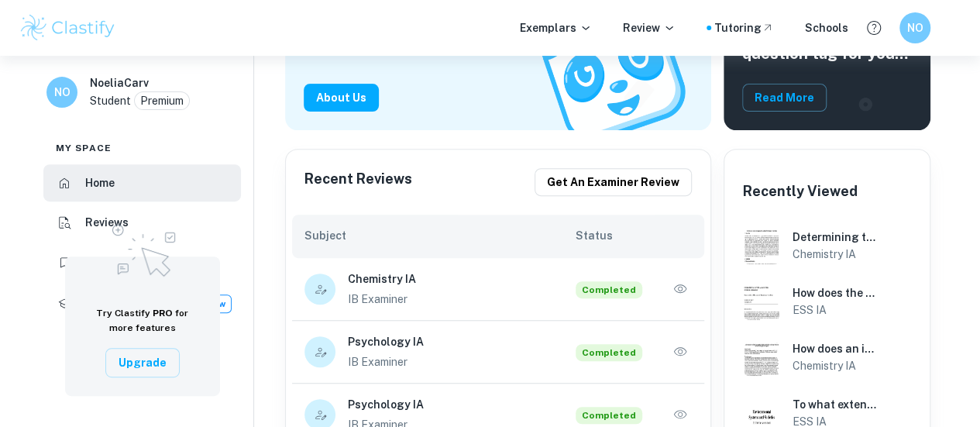 The height and width of the screenshot is (427, 980). I want to click on button: About Us, so click(341, 97).